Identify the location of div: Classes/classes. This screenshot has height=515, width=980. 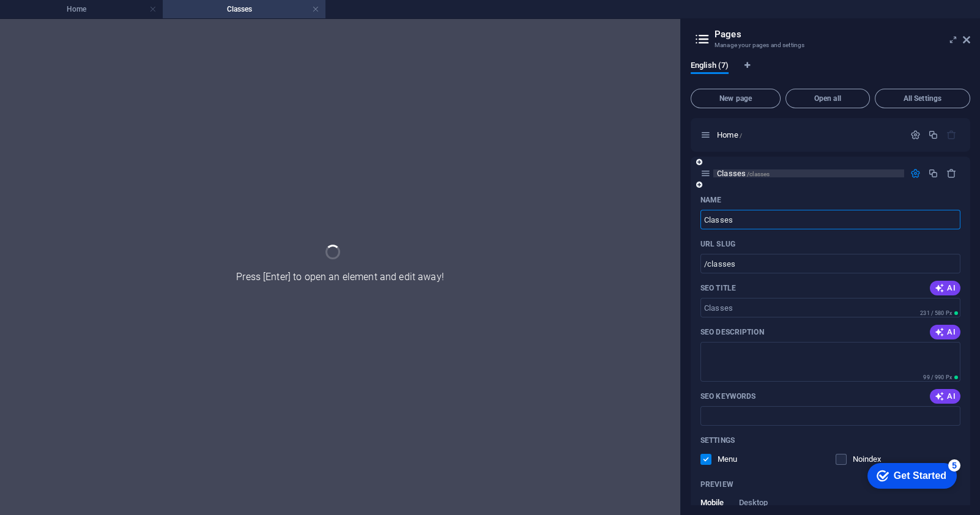
(809, 173).